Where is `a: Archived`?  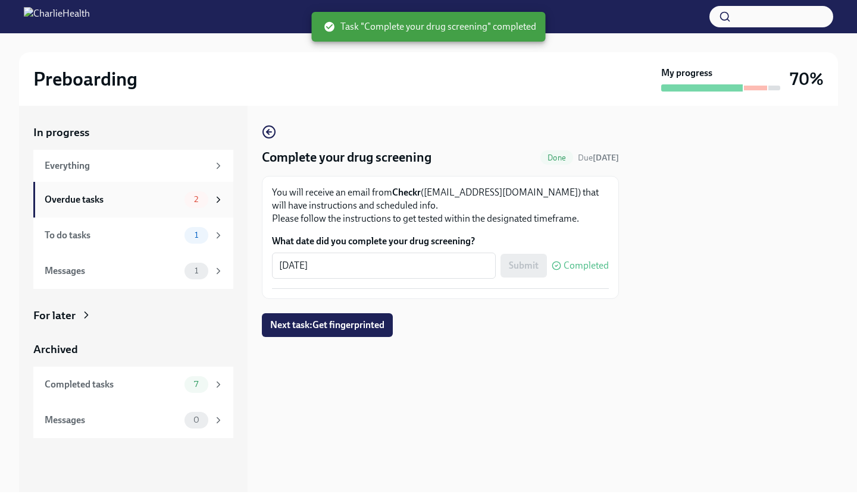 a: Archived is located at coordinates (133, 350).